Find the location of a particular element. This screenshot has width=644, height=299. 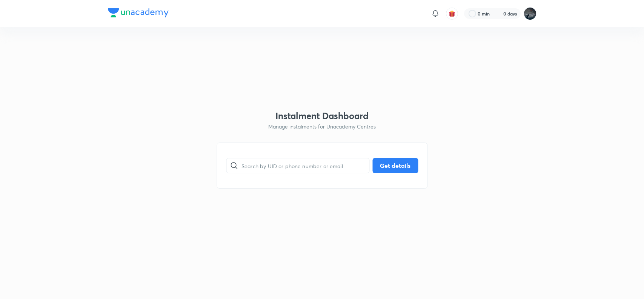

button: Get details is located at coordinates (395, 165).